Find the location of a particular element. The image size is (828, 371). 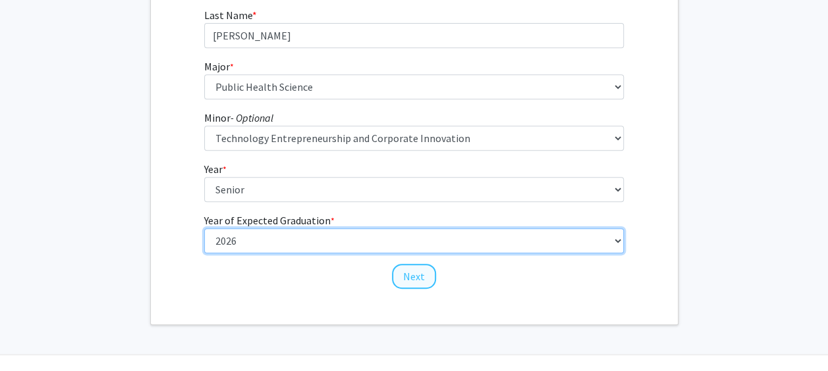

button: Next is located at coordinates (413, 277).